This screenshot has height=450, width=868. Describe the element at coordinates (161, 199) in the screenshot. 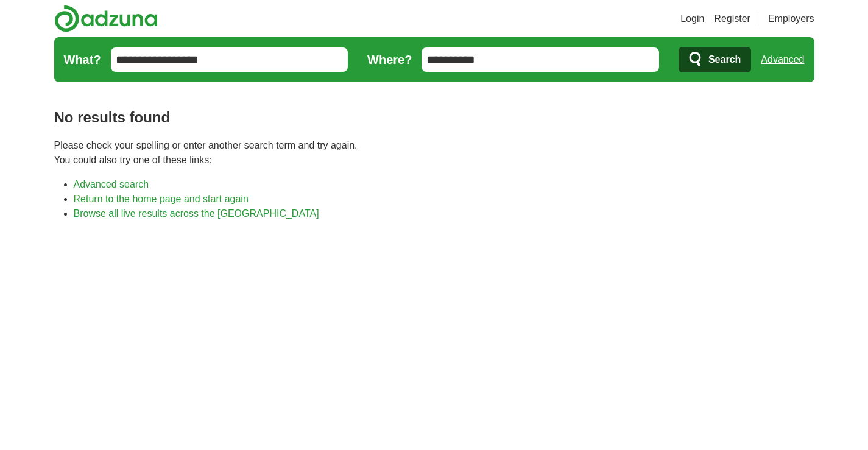

I see `a: Return to the home page and start again` at that location.